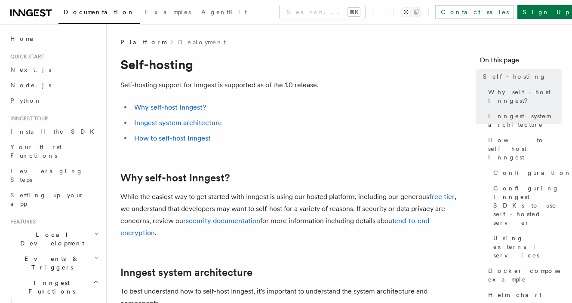  What do you see at coordinates (224, 13) in the screenshot?
I see `a: AgentKit` at bounding box center [224, 13].